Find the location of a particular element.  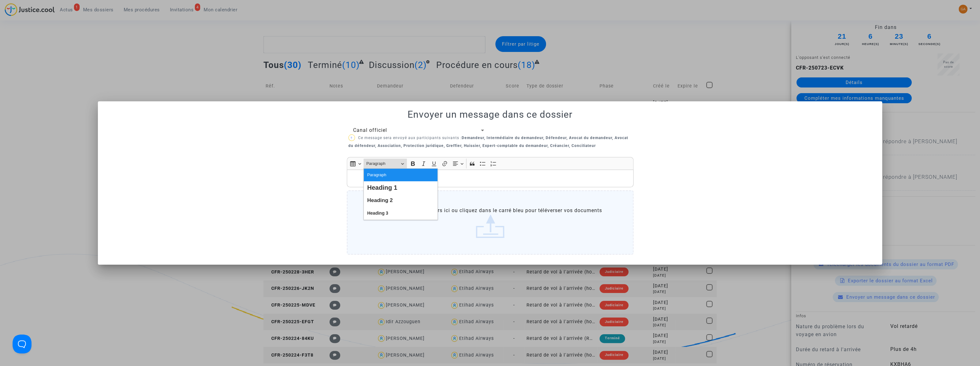

p: Ce message sera envoyé aux participants suivants : is located at coordinates (490, 142).